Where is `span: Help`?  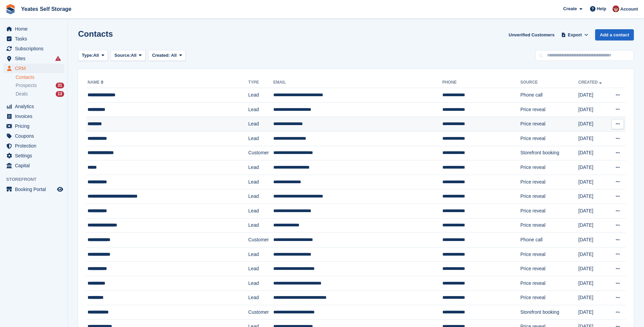 span: Help is located at coordinates (602, 9).